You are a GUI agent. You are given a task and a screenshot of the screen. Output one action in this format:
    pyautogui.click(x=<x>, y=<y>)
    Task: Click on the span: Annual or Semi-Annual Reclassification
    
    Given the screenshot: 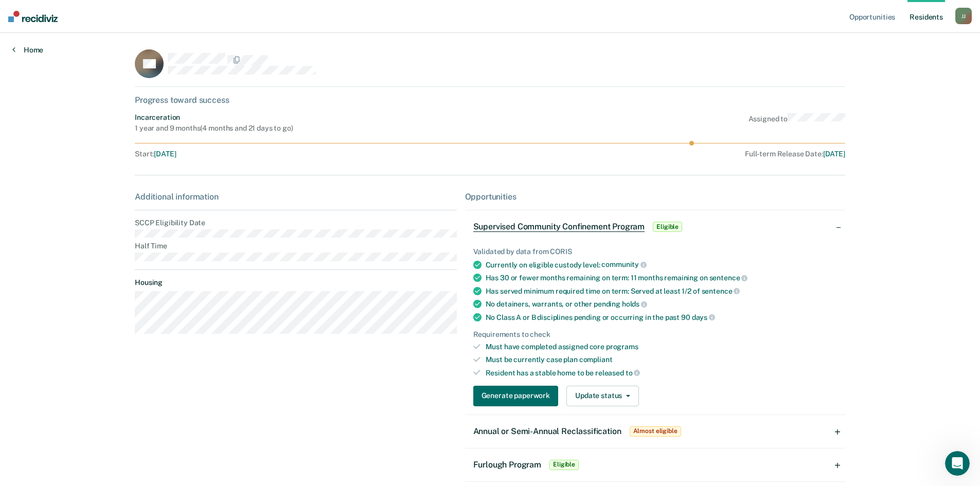 What is the action you would take?
    pyautogui.click(x=548, y=431)
    